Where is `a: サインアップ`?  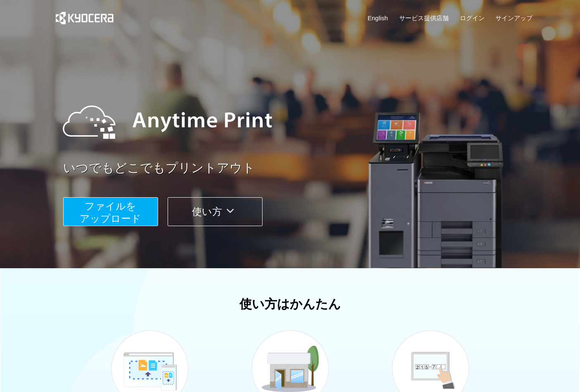
a: サインアップ is located at coordinates (514, 17).